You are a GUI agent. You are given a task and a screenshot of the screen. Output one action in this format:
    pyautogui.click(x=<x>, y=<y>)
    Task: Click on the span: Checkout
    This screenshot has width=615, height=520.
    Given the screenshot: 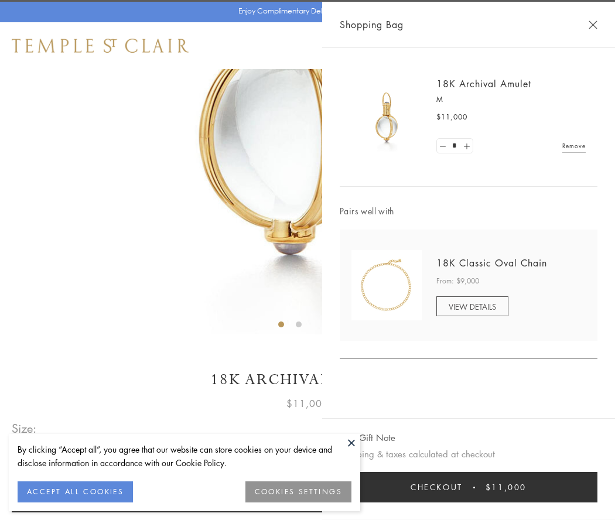 What is the action you would take?
    pyautogui.click(x=436, y=487)
    